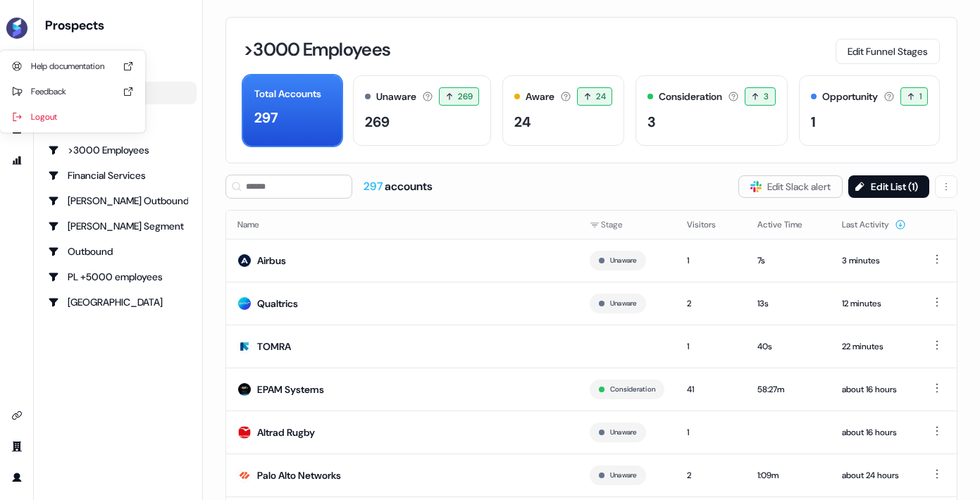 The image size is (980, 500). What do you see at coordinates (118, 277) in the screenshot?
I see `a: Go to PL +5000 employees` at bounding box center [118, 277].